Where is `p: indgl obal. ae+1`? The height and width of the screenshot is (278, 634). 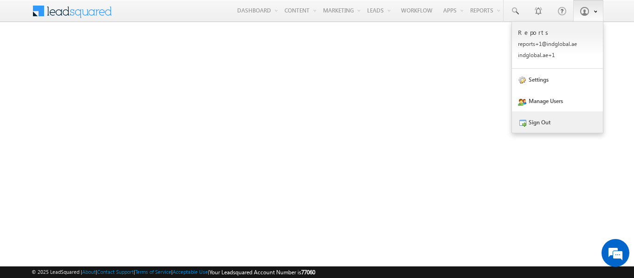
p: indgl obal. ae+1 is located at coordinates (558, 55).